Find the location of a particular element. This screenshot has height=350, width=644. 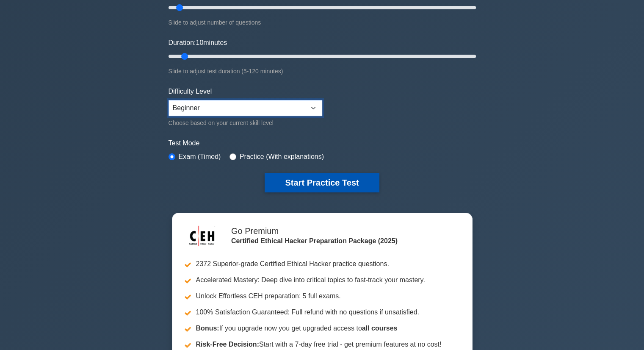

div: Choose based on your current skill level is located at coordinates (245, 123).